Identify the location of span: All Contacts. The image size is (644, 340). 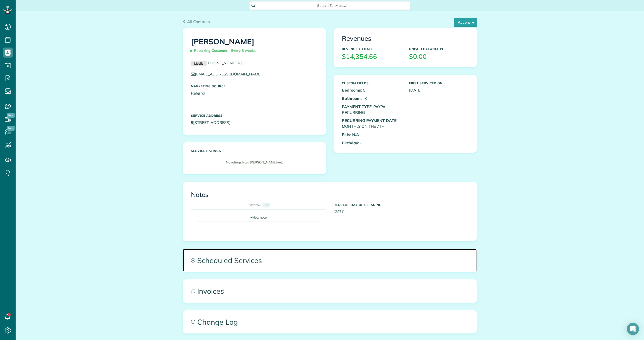
(199, 22).